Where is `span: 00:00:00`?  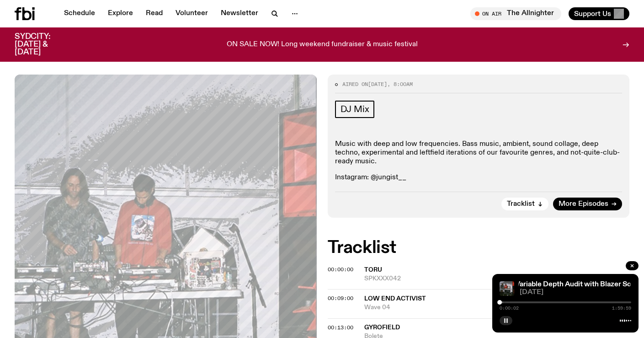 span: 00:00:00 is located at coordinates (341, 269).